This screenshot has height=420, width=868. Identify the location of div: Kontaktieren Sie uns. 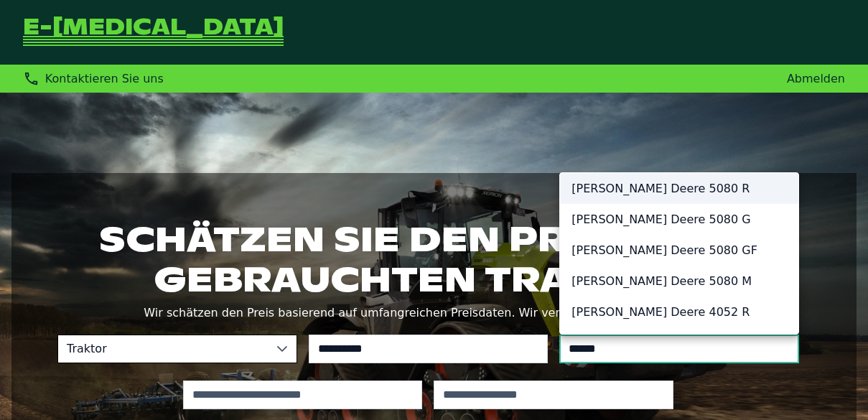
(94, 78).